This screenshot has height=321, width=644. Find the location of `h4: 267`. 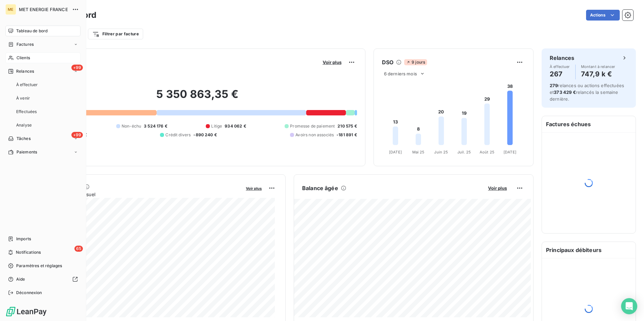

h4: 267 is located at coordinates (560, 74).